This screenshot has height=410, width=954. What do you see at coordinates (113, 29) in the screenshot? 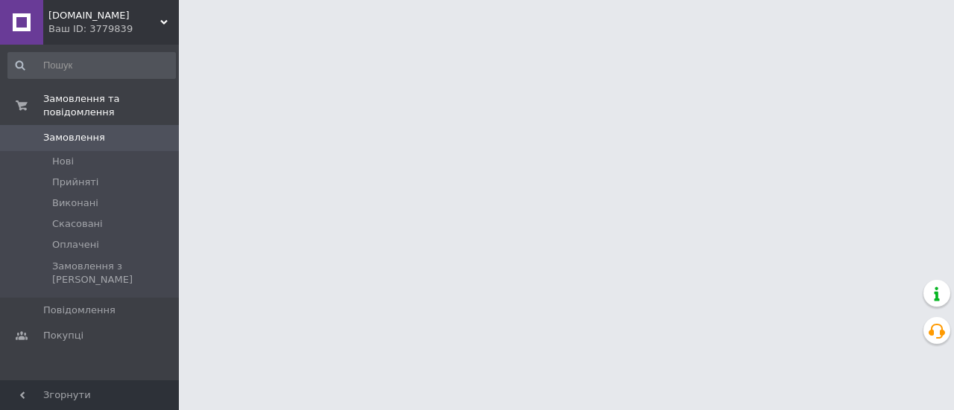
I see `div: Ваш ID: 3779839` at bounding box center [113, 29].